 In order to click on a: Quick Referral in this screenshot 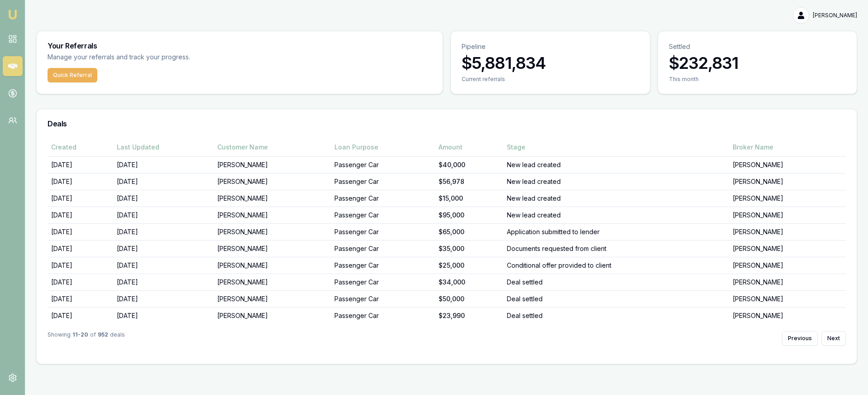, I will do `click(72, 75)`.